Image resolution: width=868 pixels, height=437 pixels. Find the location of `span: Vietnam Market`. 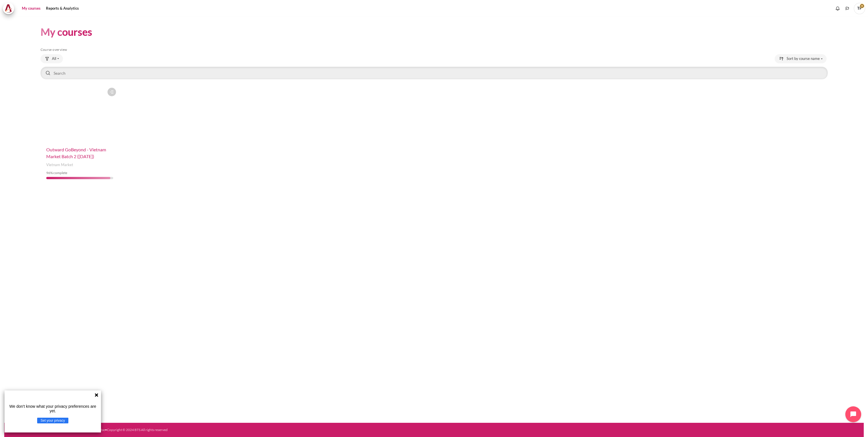

span: Vietnam Market is located at coordinates (59, 165).